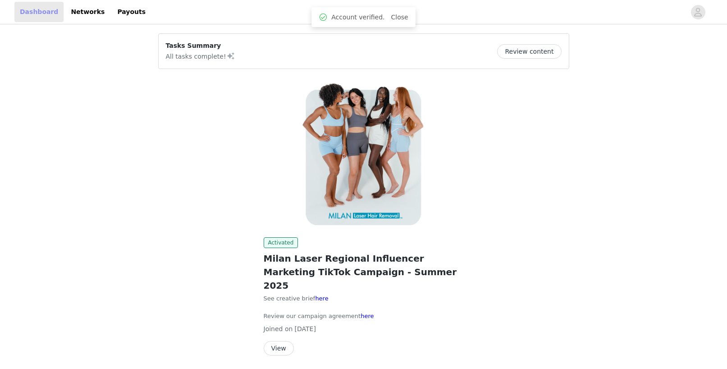 The height and width of the screenshot is (369, 727). What do you see at coordinates (131, 12) in the screenshot?
I see `a: Payouts` at bounding box center [131, 12].